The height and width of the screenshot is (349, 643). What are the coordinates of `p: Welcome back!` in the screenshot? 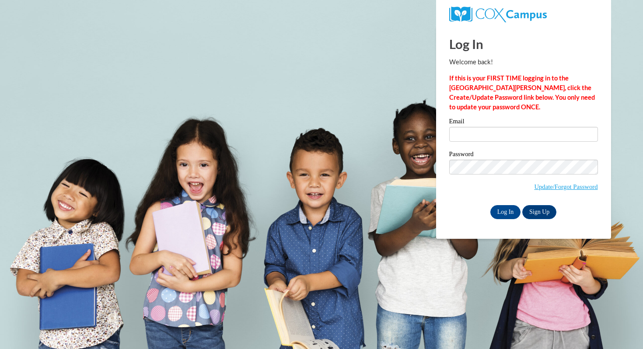 It's located at (524, 62).